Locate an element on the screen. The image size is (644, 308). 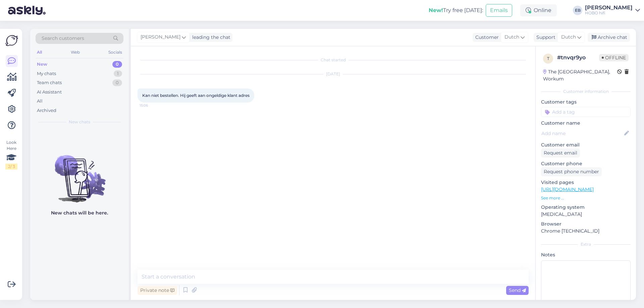
div: Support is located at coordinates (544, 37).